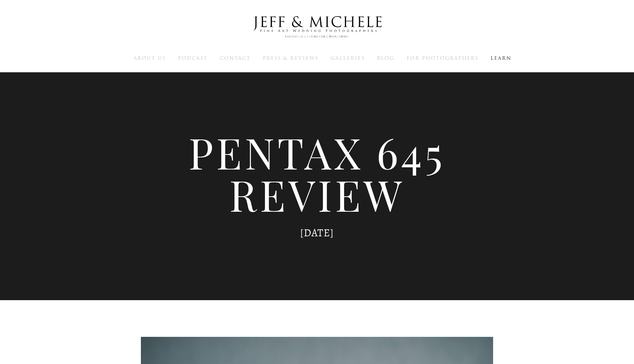 This screenshot has width=634, height=364. Describe the element at coordinates (235, 58) in the screenshot. I see `span: Contact` at that location.